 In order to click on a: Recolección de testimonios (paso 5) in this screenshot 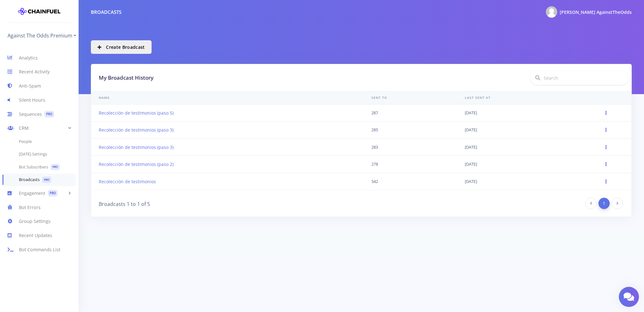, I will do `click(136, 113)`.